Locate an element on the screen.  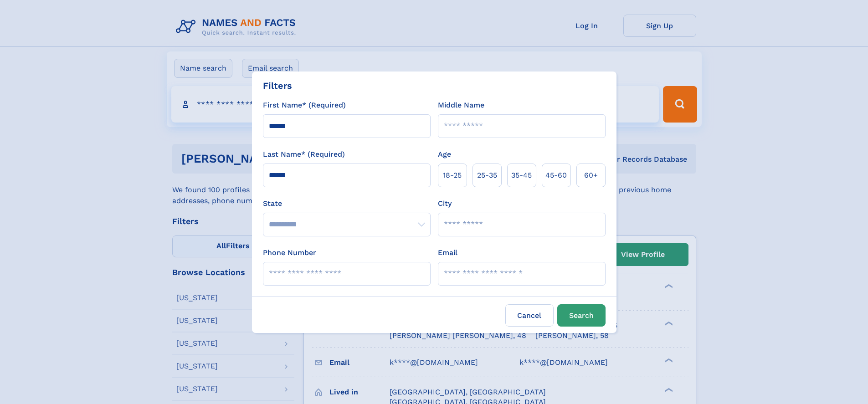
div: Filters is located at coordinates (277, 86).